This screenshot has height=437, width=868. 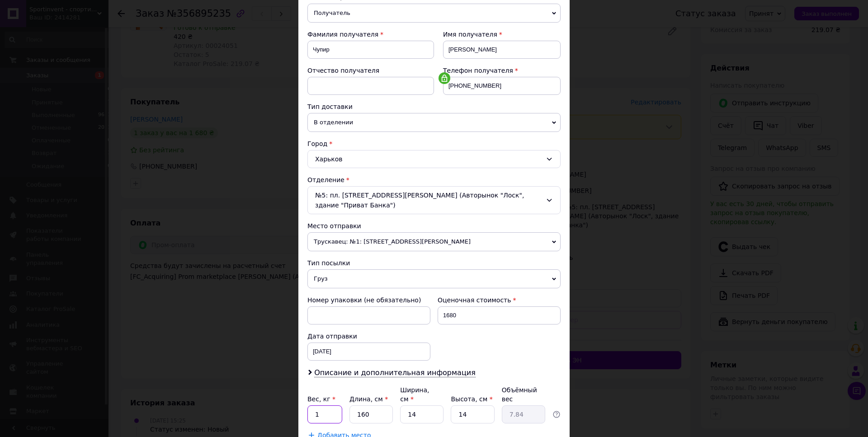 I want to click on div: Номер упаковки (не обязательно), so click(x=369, y=300).